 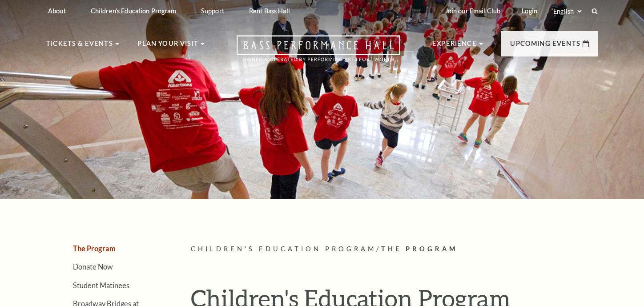 What do you see at coordinates (168, 46) in the screenshot?
I see `p: Plan Your Visit` at bounding box center [168, 46].